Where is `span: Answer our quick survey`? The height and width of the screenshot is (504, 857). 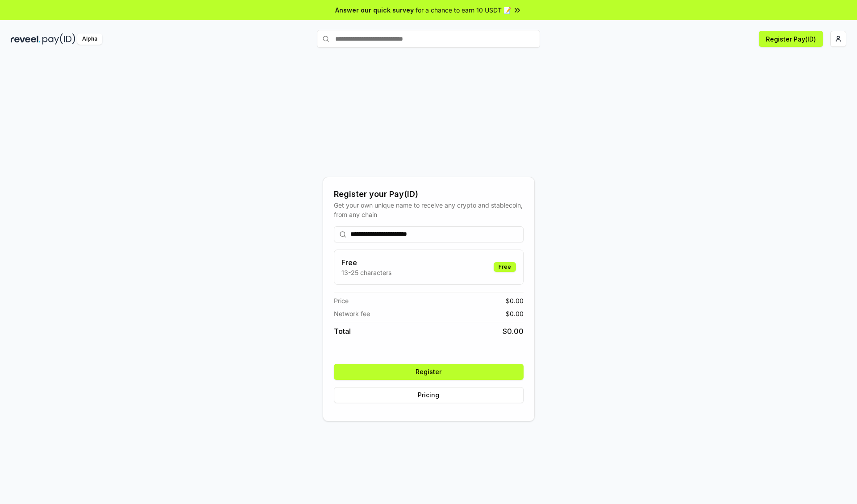 span: Answer our quick survey is located at coordinates (375, 10).